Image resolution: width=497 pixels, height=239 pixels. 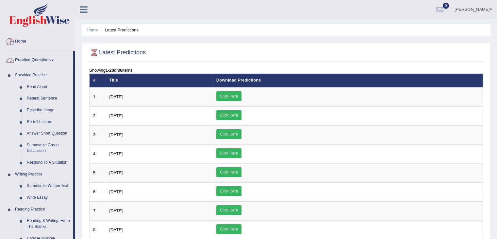 I want to click on a: Reading & Writing: Fill In The Blanks, so click(x=48, y=223).